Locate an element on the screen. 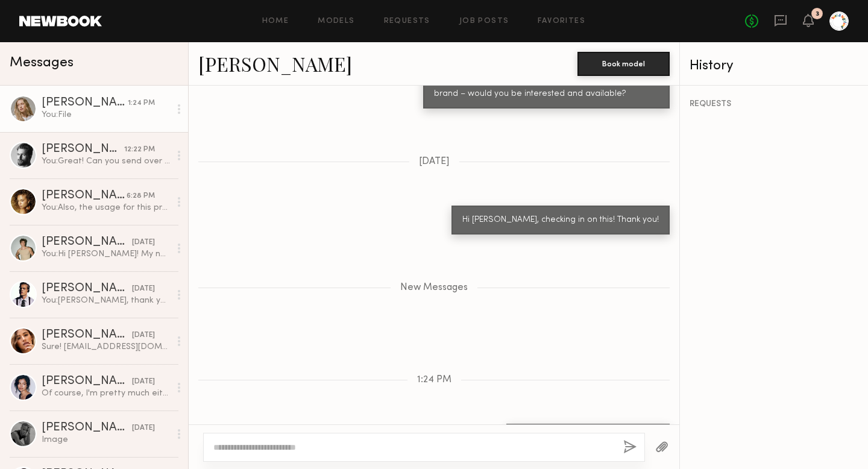 The width and height of the screenshot is (868, 469). div: You: Great! Can you send over your email so we can get the contract over to you to review? is located at coordinates (106, 161).